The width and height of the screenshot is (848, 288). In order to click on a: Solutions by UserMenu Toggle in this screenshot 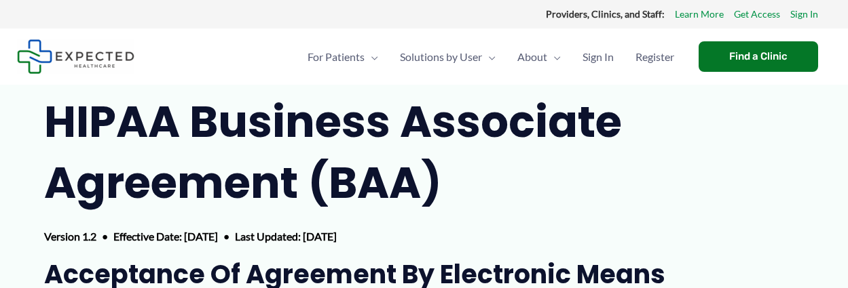, I will do `click(447, 57)`.